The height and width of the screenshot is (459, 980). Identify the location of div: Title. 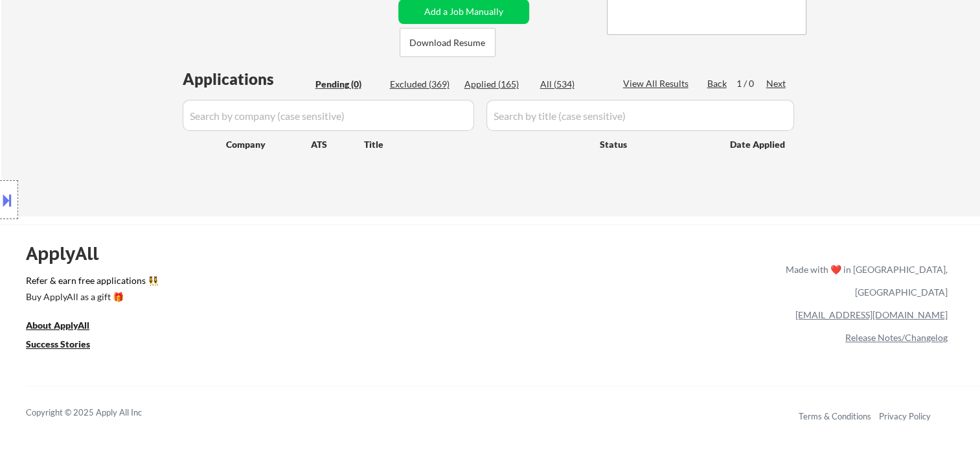
(475, 144).